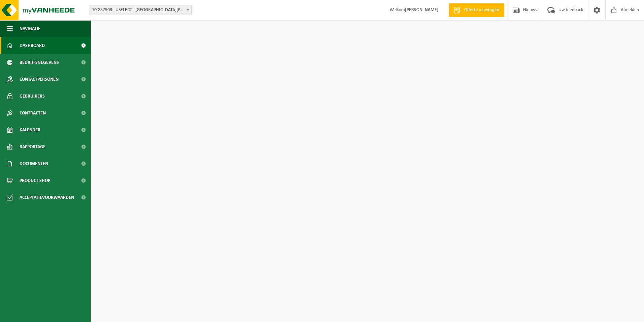 The width and height of the screenshot is (644, 322). What do you see at coordinates (482, 10) in the screenshot?
I see `span: Offerte aanvragen` at bounding box center [482, 10].